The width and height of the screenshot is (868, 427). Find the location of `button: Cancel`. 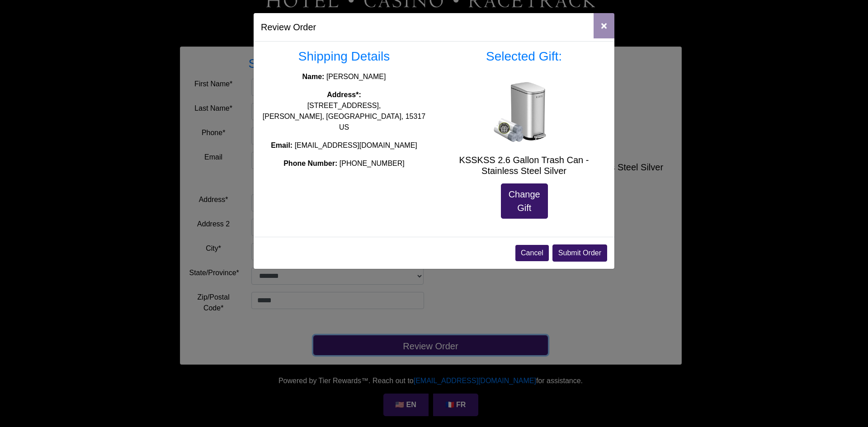

button: Cancel is located at coordinates (532, 253).